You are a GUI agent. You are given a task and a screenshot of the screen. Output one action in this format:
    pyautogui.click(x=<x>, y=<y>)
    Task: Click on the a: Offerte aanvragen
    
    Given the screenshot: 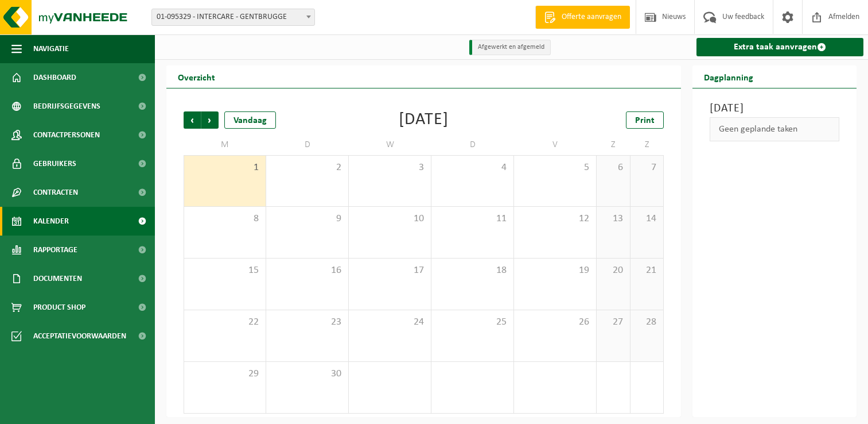 What is the action you would take?
    pyautogui.click(x=582, y=17)
    